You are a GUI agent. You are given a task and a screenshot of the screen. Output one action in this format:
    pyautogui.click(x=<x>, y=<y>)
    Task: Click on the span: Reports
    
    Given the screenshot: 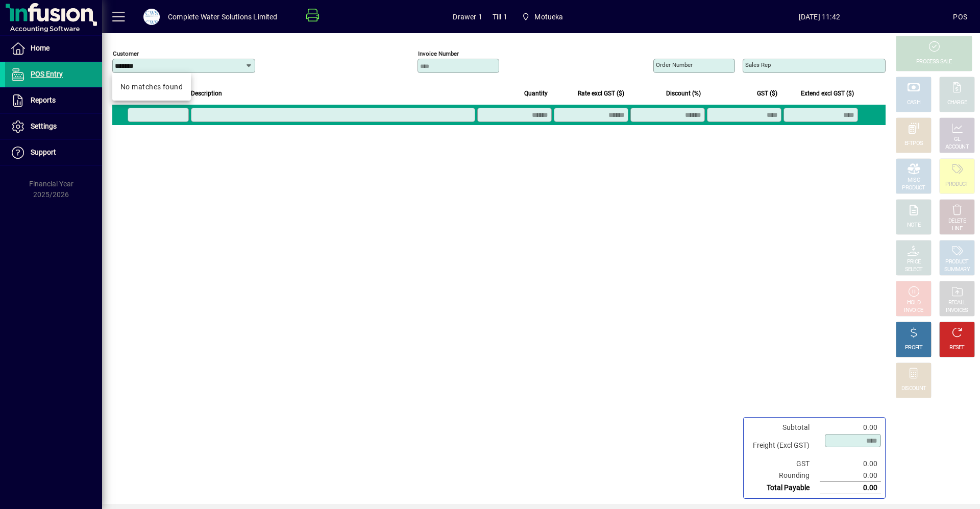 What is the action you would take?
    pyautogui.click(x=43, y=100)
    